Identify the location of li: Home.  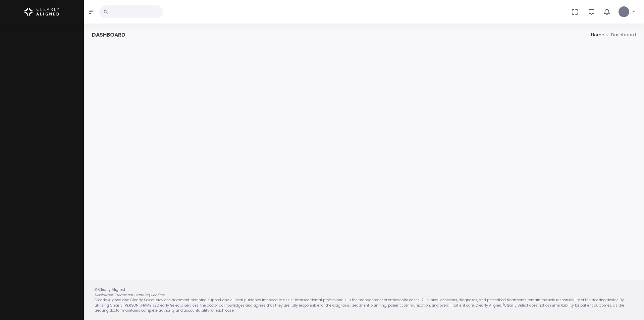
(598, 35).